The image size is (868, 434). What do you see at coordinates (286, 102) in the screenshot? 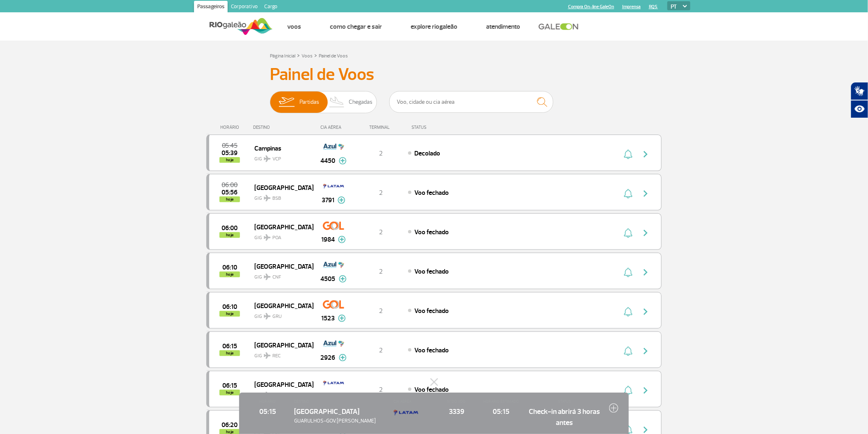
I see `img: slider-embarque` at bounding box center [286, 102].